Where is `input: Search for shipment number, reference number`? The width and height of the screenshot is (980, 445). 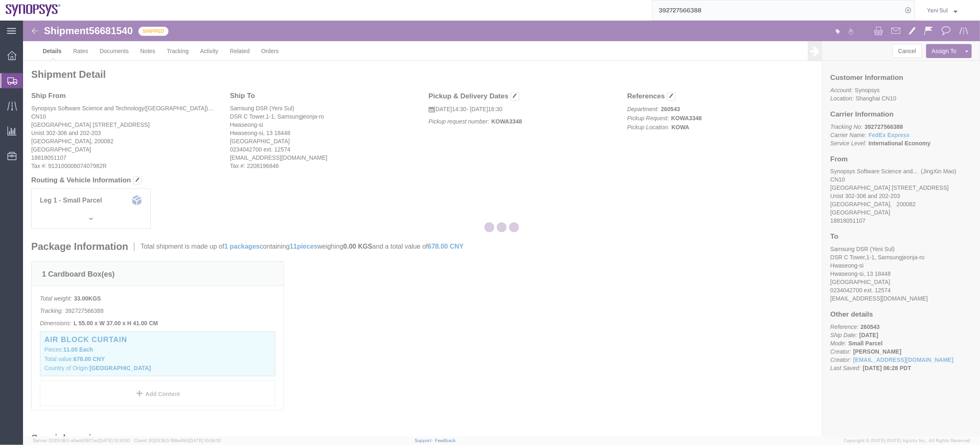
input: Search for shipment number, reference number is located at coordinates (778, 11).